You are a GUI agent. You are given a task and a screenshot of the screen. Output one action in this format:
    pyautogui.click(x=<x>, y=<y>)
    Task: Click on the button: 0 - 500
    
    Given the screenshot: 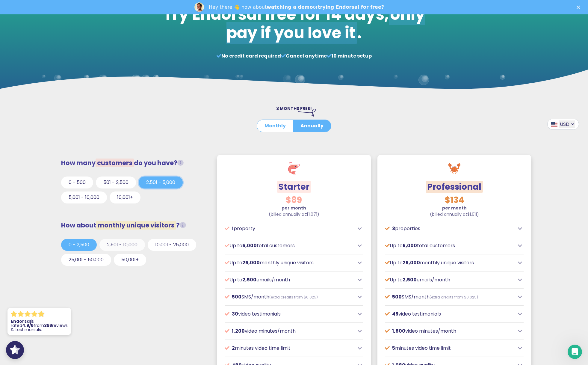 What is the action you would take?
    pyautogui.click(x=77, y=182)
    